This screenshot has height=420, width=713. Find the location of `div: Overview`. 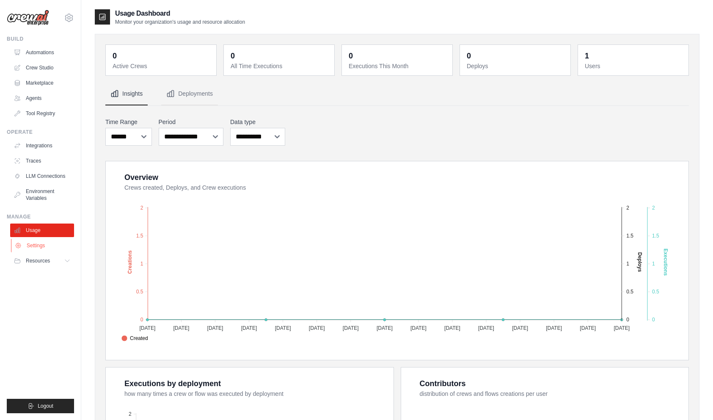

div: Overview is located at coordinates (141, 177).